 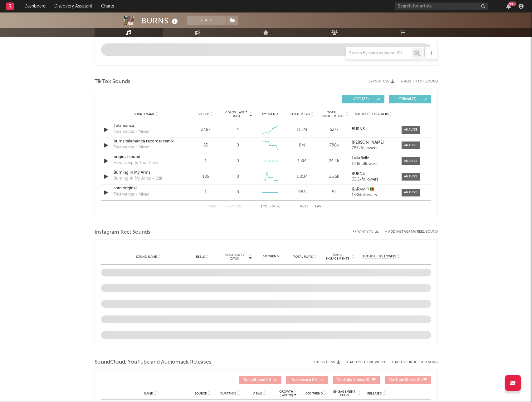 What do you see at coordinates (146, 126) in the screenshot?
I see `a: Talamanca` at bounding box center [146, 126].